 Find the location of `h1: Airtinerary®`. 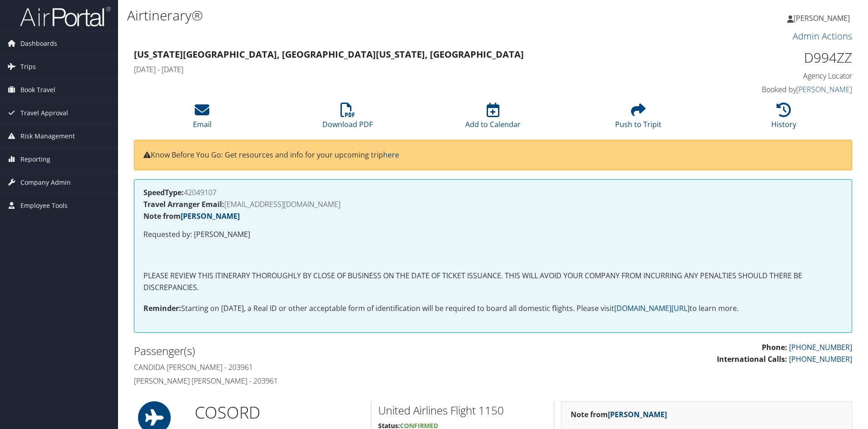

h1: Airtinerary® is located at coordinates (371, 15).